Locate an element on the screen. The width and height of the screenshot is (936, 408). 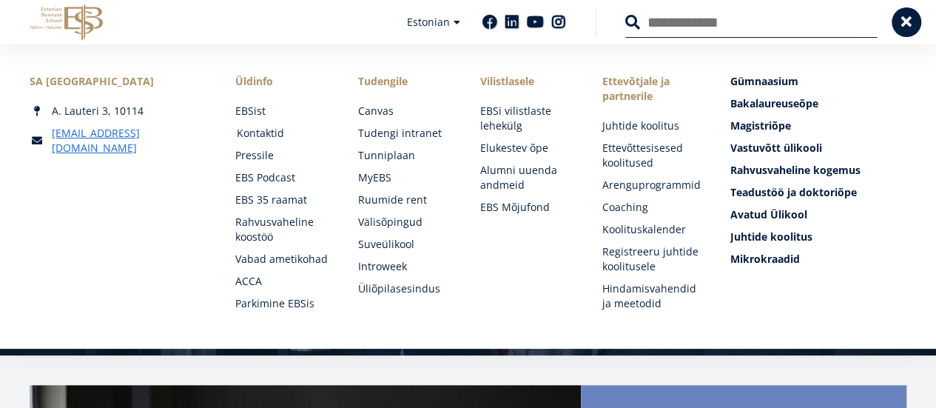
a: Elukestev õpe is located at coordinates (526, 148).